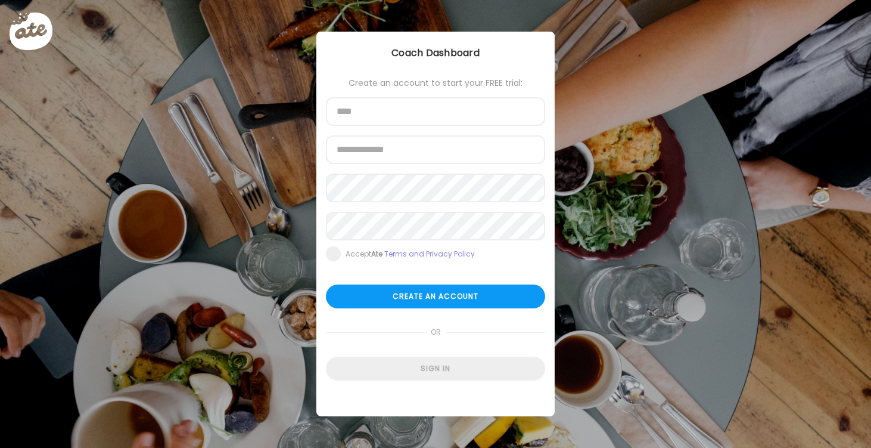 The height and width of the screenshot is (448, 871). Describe the element at coordinates (430, 253) in the screenshot. I see `a: Terms and Privacy Policy` at that location.